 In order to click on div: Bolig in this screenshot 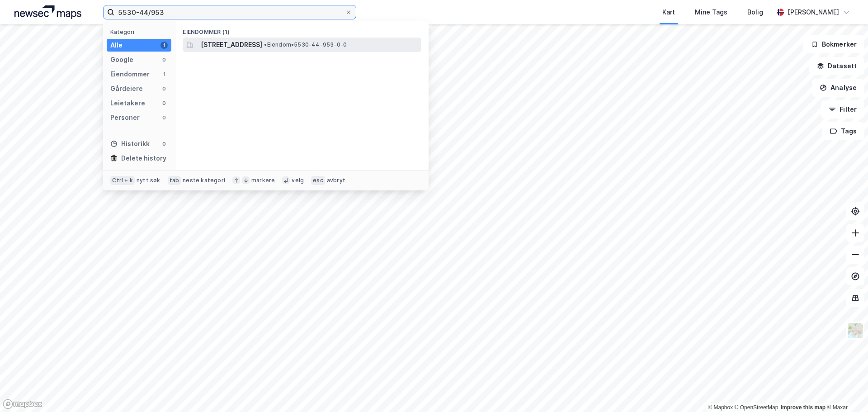, I will do `click(755, 12)`.